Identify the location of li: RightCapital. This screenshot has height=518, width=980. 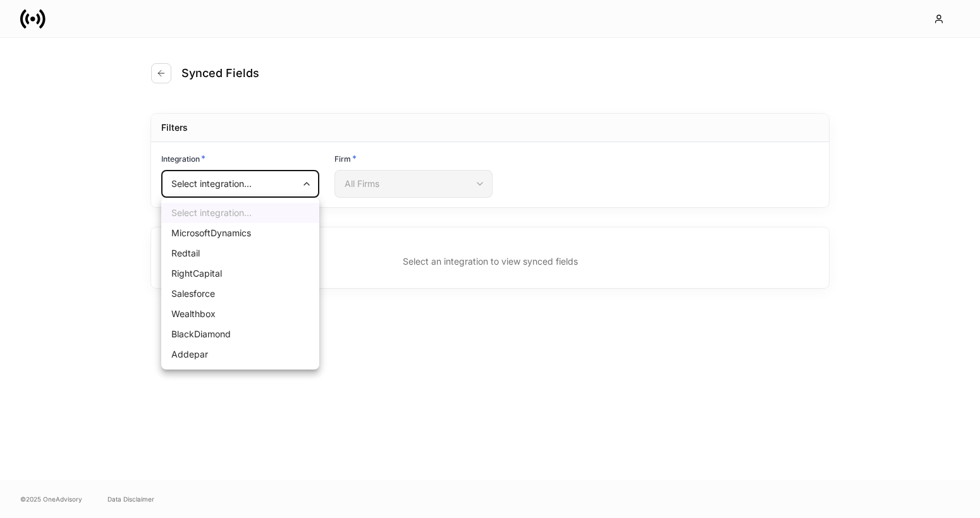
(240, 273).